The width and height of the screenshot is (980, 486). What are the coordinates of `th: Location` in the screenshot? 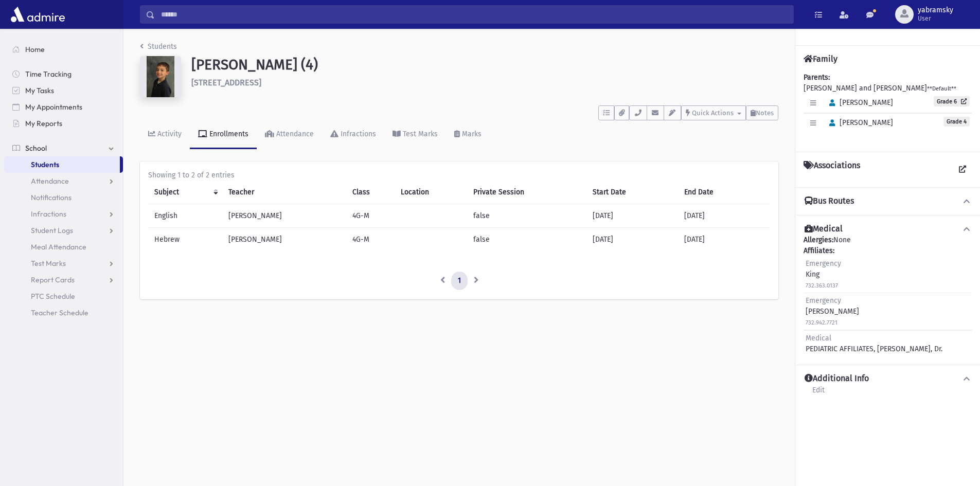 It's located at (431, 192).